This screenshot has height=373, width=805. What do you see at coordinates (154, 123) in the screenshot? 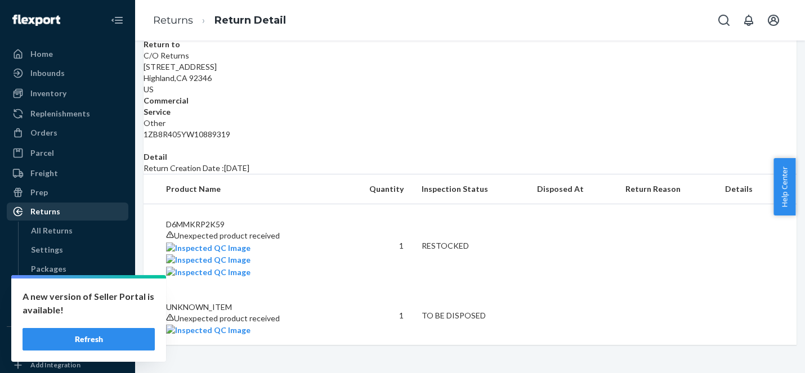
I see `span: Other` at bounding box center [154, 123].